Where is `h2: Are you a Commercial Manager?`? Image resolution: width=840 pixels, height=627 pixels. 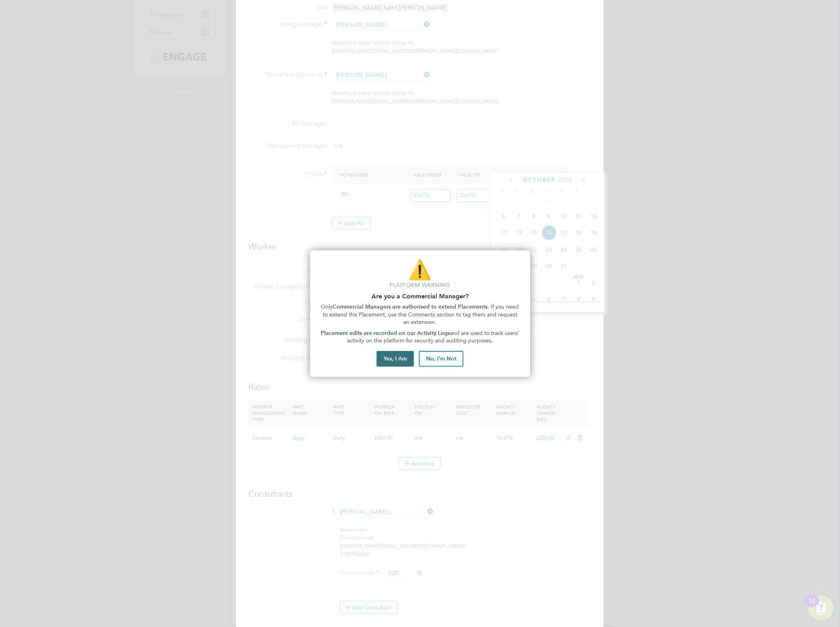
h2: Are you a Commercial Manager? is located at coordinates (420, 296).